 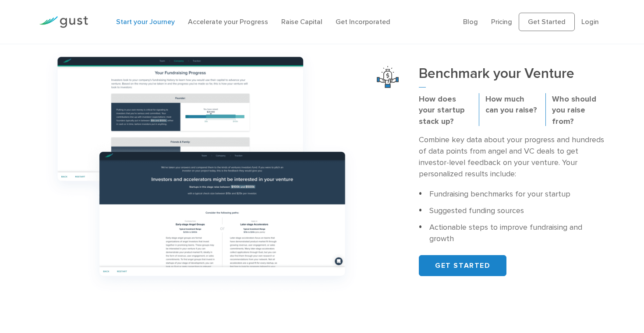 I want to click on a: Raise Capital, so click(x=302, y=22).